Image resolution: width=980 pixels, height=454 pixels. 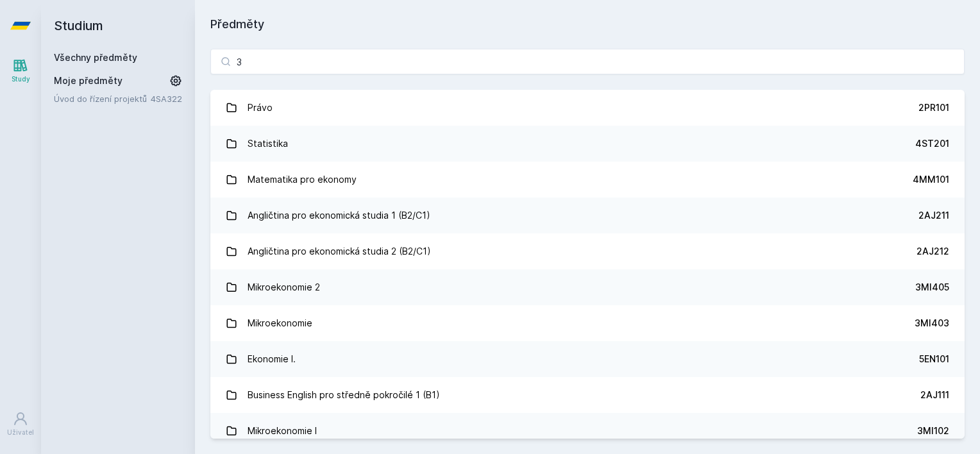 What do you see at coordinates (935, 108) in the screenshot?
I see `div: 2PR101` at bounding box center [935, 108].